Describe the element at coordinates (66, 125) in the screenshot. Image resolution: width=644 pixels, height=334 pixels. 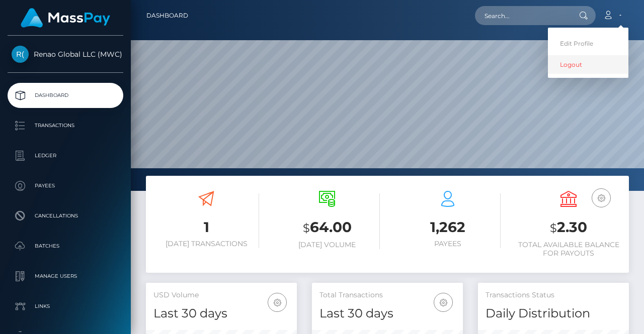
I see `p: Transactions` at that location.